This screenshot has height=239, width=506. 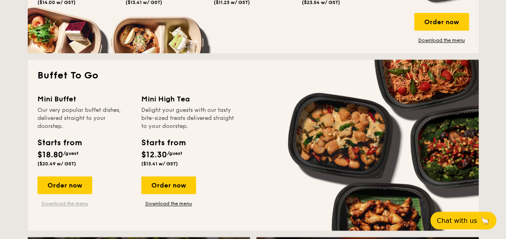 What do you see at coordinates (457, 221) in the screenshot?
I see `span: Chat with us` at bounding box center [457, 221].